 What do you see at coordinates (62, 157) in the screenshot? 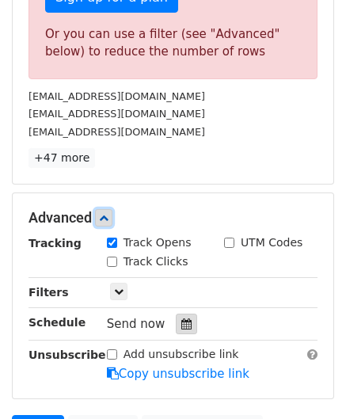
I see `a: +47 more` at bounding box center [62, 157].